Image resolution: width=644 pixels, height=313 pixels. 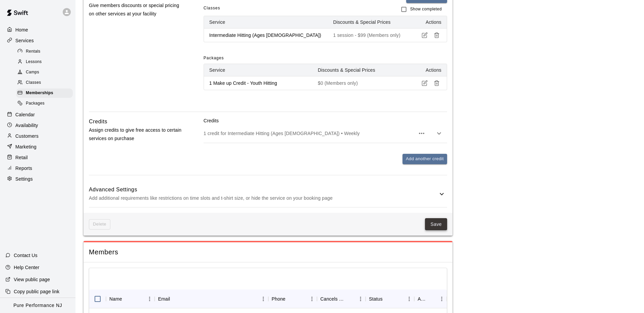 What do you see at coordinates (38, 125) in the screenshot?
I see `a: Availability` at bounding box center [38, 125].